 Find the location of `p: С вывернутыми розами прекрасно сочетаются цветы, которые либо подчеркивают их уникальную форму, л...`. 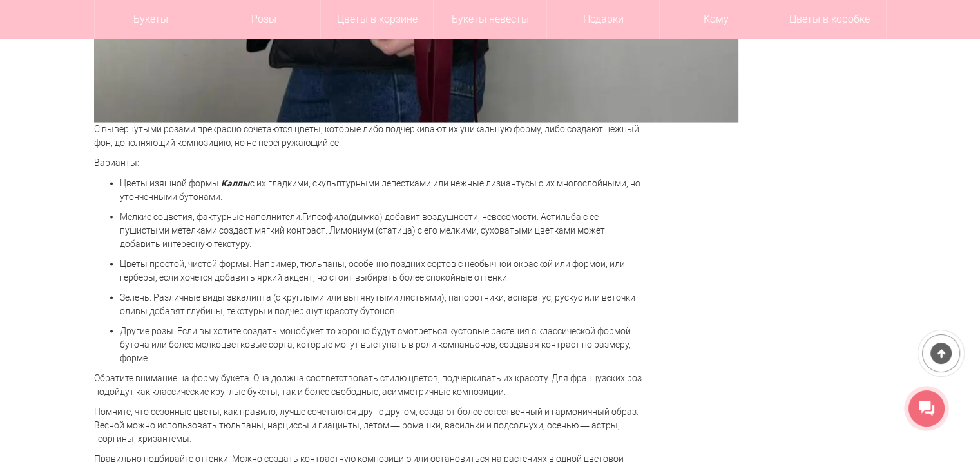

p: С вывернутыми розами прекрасно сочетаются цветы, которые либо подчеркивают их уникальную форму, л... is located at coordinates (368, 136).